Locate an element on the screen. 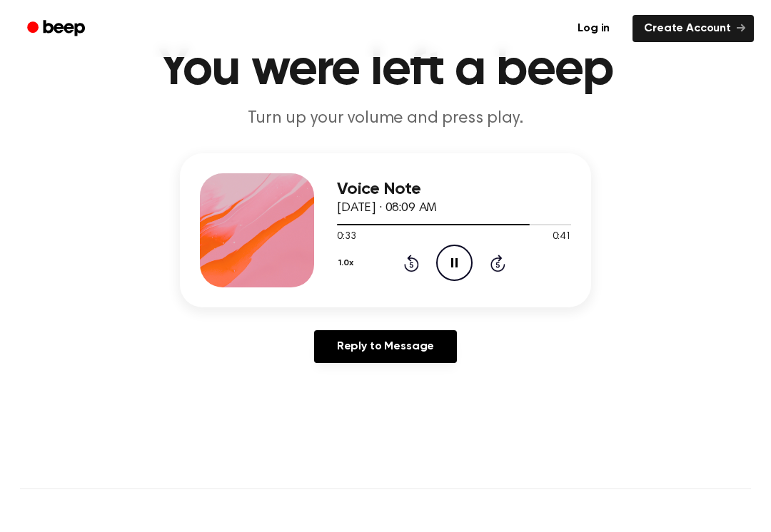  a: Create Account is located at coordinates (693, 28).